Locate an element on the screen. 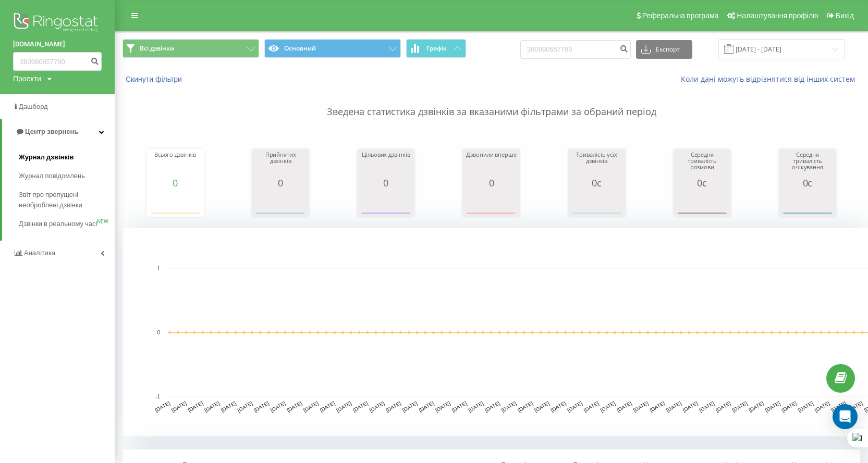 The height and width of the screenshot is (463, 868). div: Середня тривалість розмови is located at coordinates (702, 164).